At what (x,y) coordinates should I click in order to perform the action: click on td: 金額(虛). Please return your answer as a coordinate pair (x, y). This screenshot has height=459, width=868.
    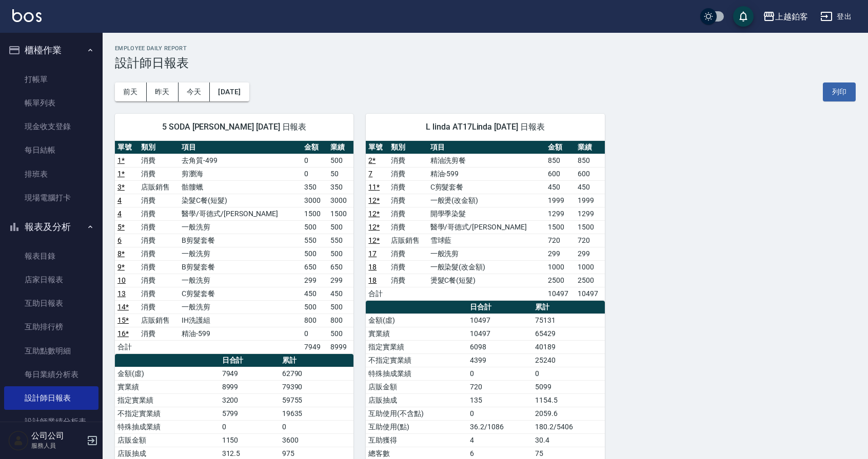
    Looking at the image, I should click on (417, 320).